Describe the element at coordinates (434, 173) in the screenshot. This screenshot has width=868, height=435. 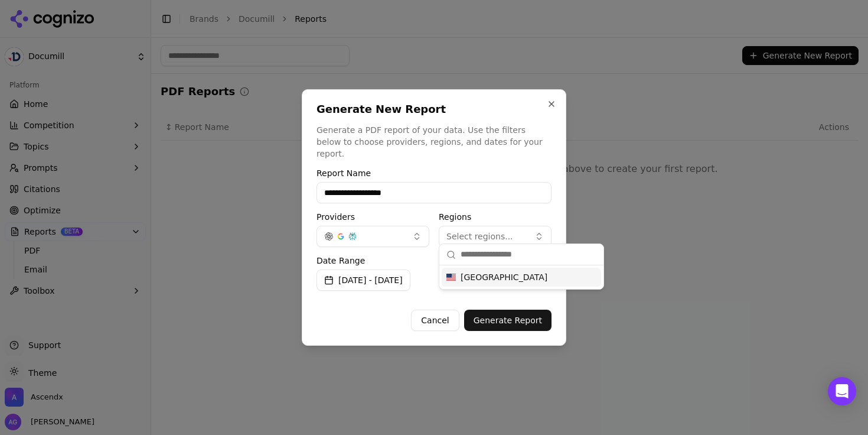
I see `label: Report Name` at that location.